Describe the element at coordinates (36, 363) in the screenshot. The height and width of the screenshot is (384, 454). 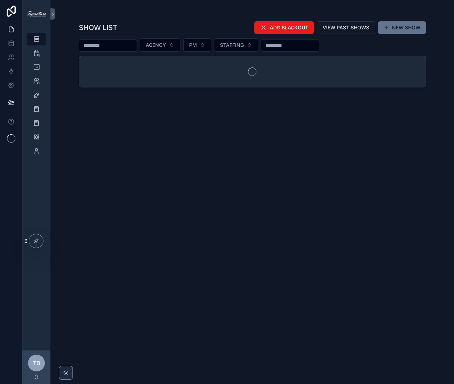
I see `span: TB` at that location.